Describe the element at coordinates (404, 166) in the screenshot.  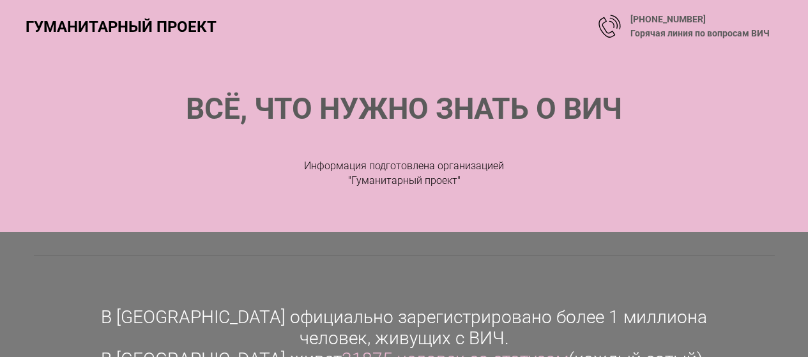
I see `span: Информация подготовлена организацией` at that location.